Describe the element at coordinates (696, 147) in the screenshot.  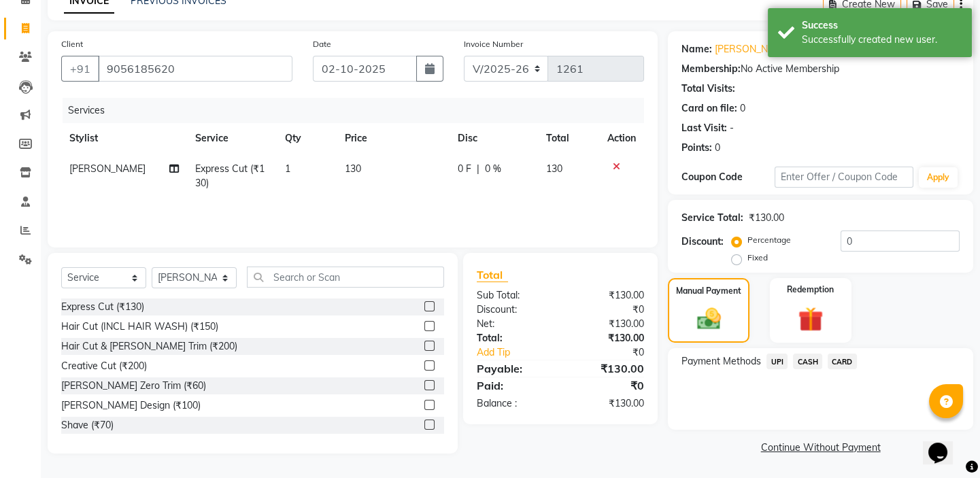
I see `div: Points:` at that location.